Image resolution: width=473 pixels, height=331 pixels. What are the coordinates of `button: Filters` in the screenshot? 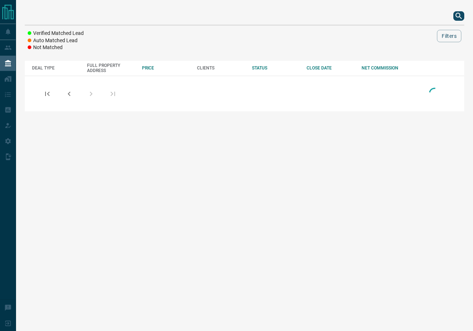 It's located at (449, 36).